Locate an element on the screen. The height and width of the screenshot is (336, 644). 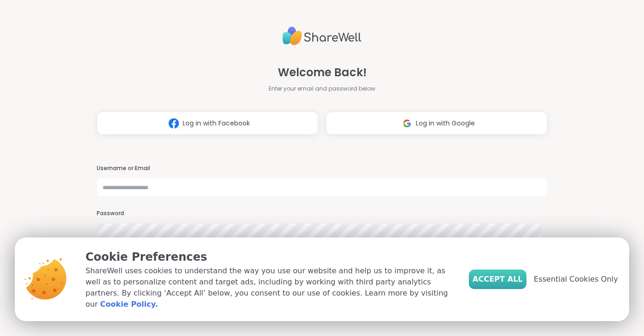
p: Cookie Preferences is located at coordinates (270, 257).